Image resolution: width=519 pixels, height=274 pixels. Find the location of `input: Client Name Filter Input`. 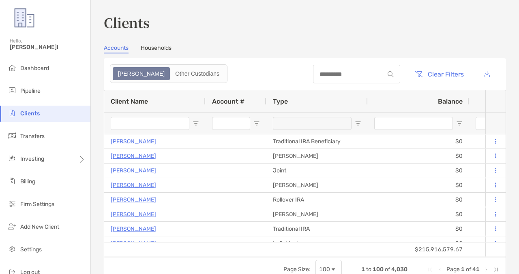

input: Client Name Filter Input is located at coordinates (150, 124).